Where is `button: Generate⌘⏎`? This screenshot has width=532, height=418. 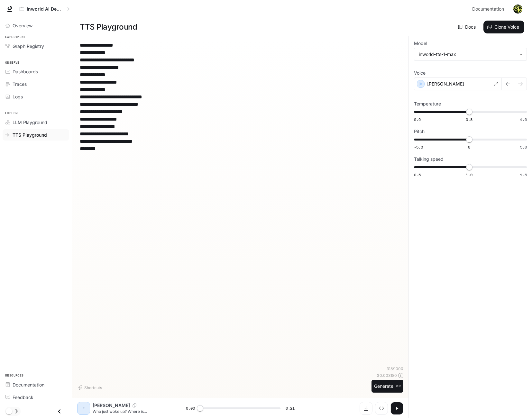
button: Generate⌘⏎ is located at coordinates (387, 386).